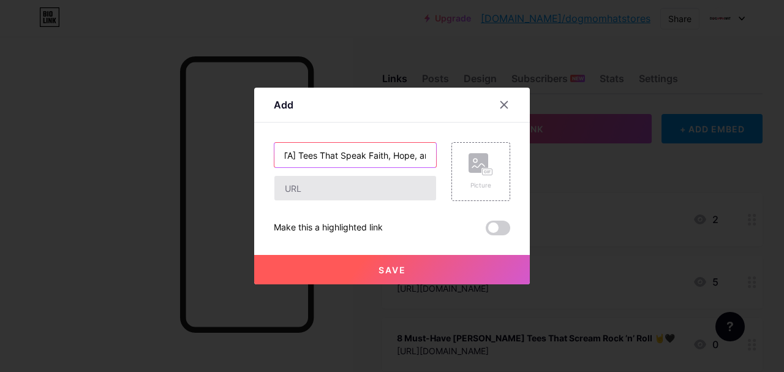 The width and height of the screenshot is (784, 372). Describe the element at coordinates (392, 269) in the screenshot. I see `span: Save` at that location.